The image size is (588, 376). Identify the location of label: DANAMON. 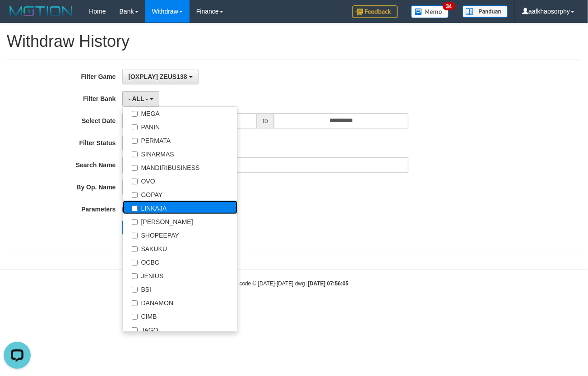
(180, 302).